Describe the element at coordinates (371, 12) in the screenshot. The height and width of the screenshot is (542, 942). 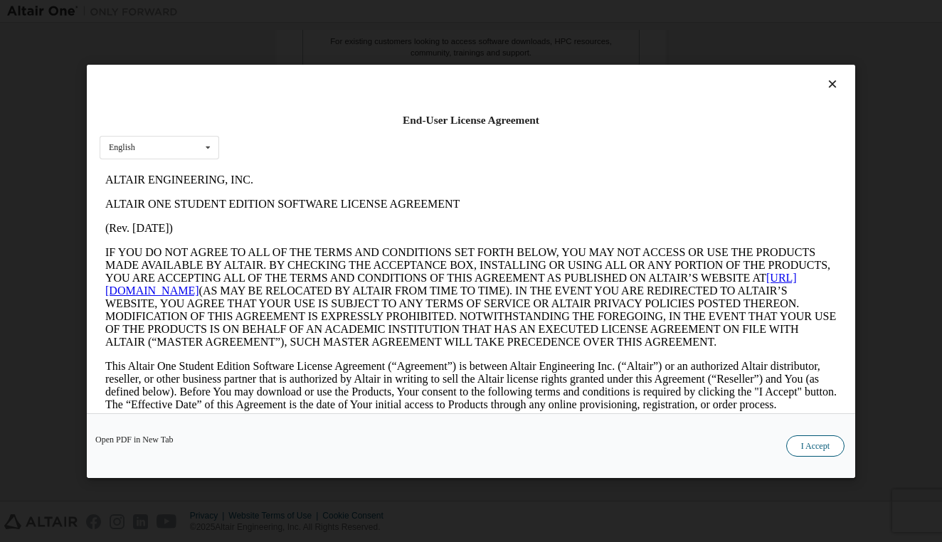
I see `p: ALTAIR ENGINEERING, INC.` at that location.